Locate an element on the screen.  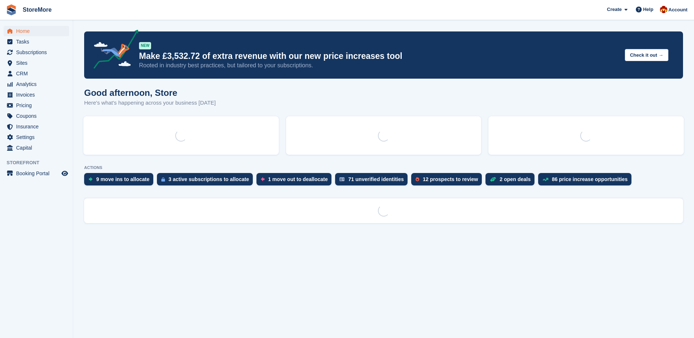
div: 12 prospects to review is located at coordinates (451, 179).